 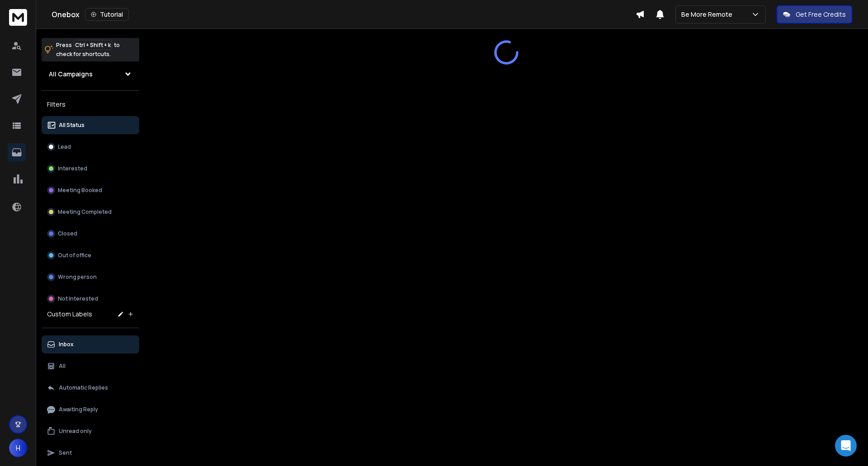 I want to click on p: All, so click(x=62, y=366).